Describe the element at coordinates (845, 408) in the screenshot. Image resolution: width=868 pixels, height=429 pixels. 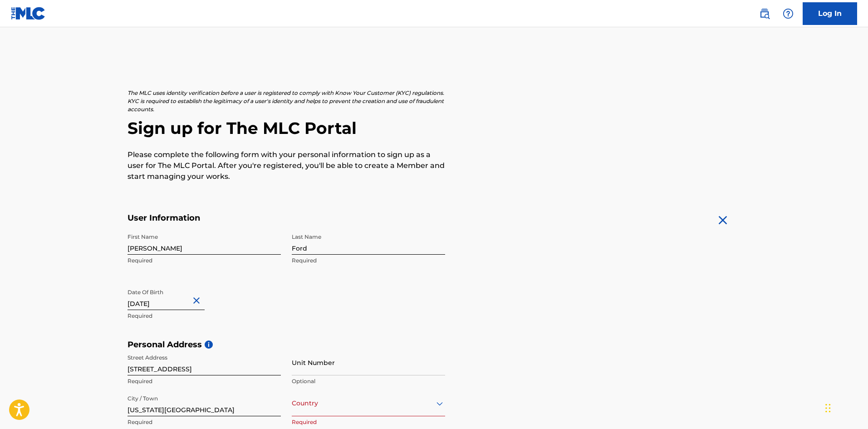
I see `div: Chat Widget` at that location.